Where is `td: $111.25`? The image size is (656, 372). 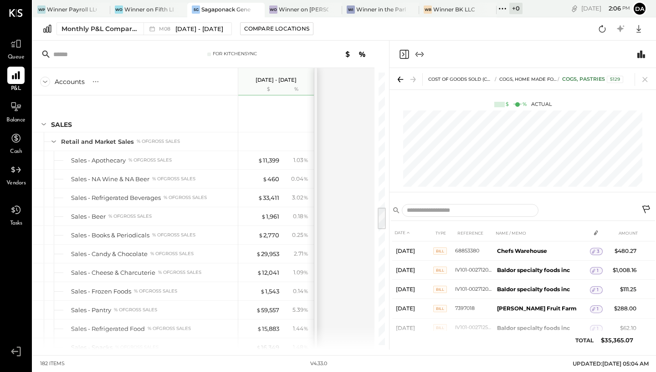
td: $111.25 is located at coordinates (623, 289).